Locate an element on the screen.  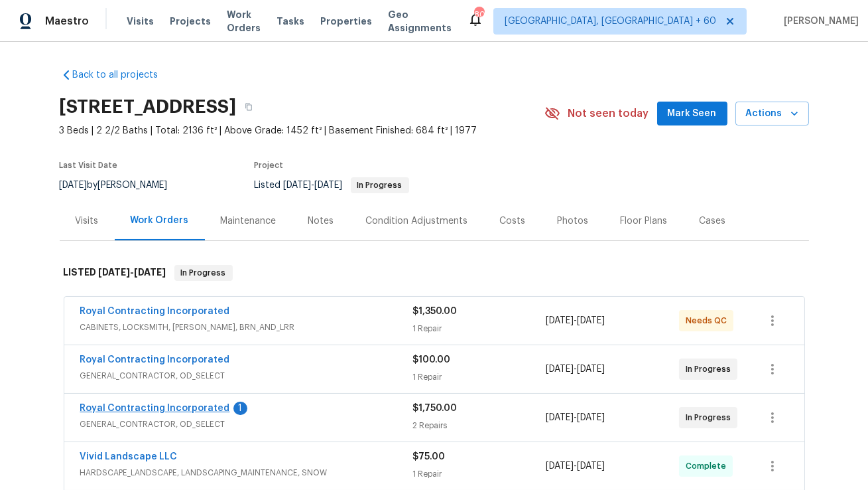
div: Work Orders is located at coordinates (160, 221).